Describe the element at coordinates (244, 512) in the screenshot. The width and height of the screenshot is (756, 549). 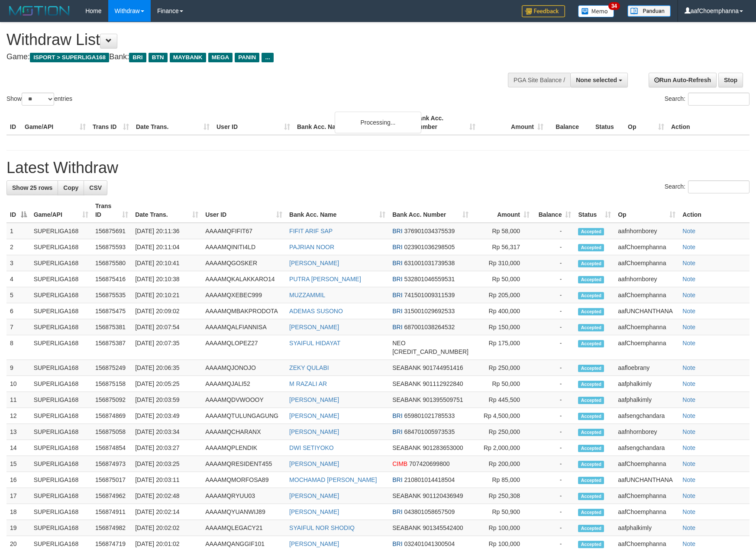
I see `td: AAAAMQYUANWIJ89` at that location.